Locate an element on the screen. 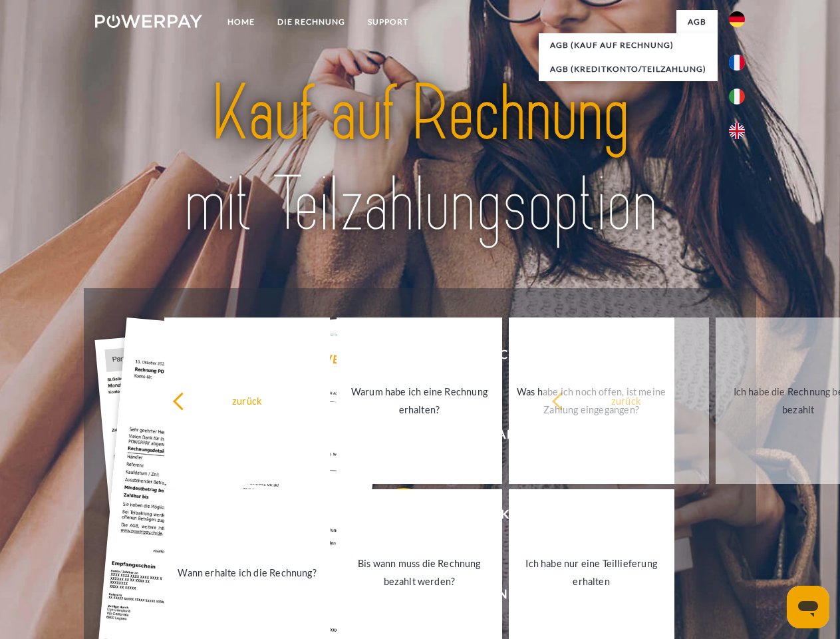 Image resolution: width=840 pixels, height=639 pixels. a: DIE RECHNUNG is located at coordinates (311, 22).